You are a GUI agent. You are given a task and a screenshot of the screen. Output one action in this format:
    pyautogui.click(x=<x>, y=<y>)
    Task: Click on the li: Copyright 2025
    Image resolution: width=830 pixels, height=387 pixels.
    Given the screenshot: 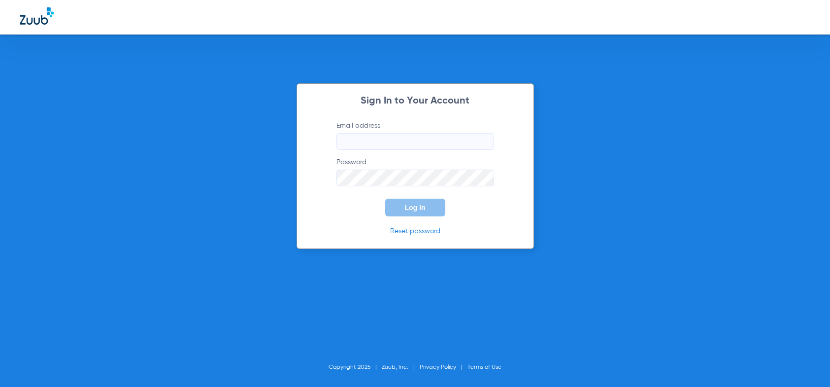 What is the action you would take?
    pyautogui.click(x=355, y=367)
    